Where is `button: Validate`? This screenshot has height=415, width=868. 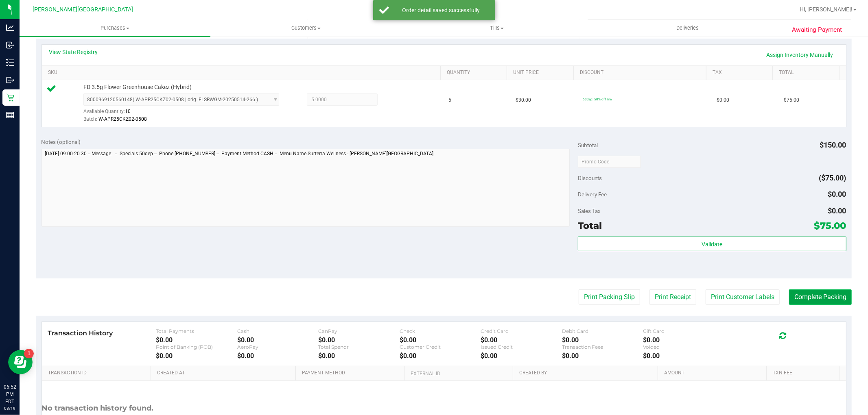
button: Validate is located at coordinates (711, 244).